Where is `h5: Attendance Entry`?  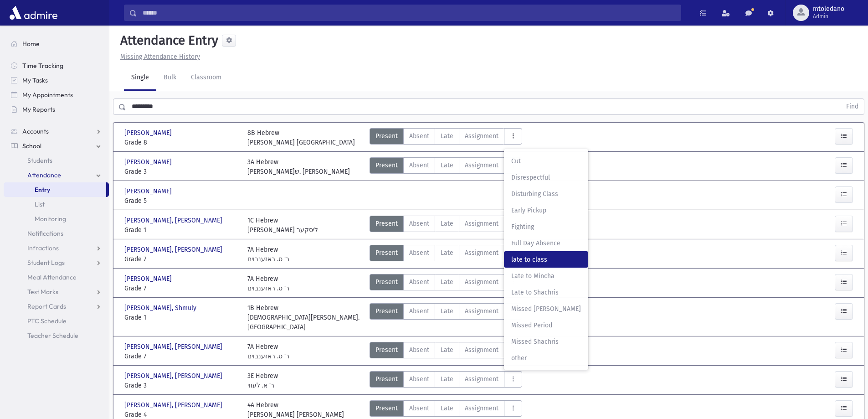
h5: Attendance Entry is located at coordinates (167, 41).